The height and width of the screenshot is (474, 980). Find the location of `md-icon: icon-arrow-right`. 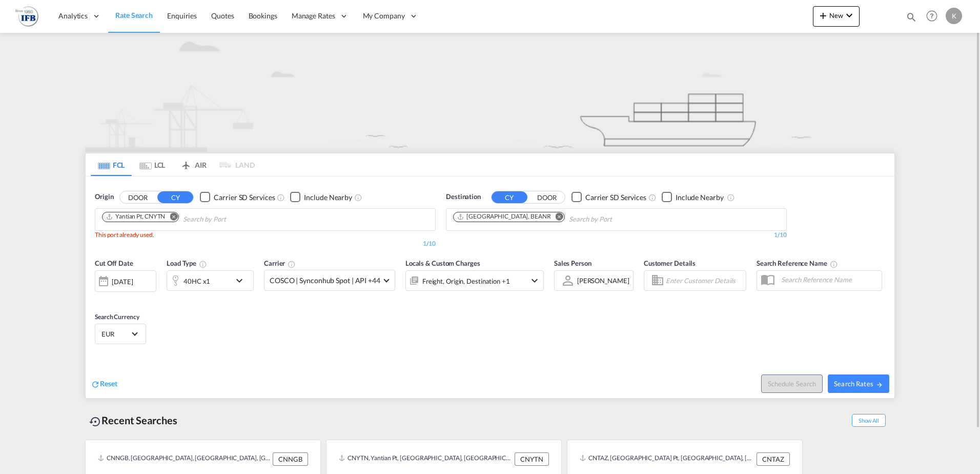

md-icon: icon-arrow-right is located at coordinates (880, 385).